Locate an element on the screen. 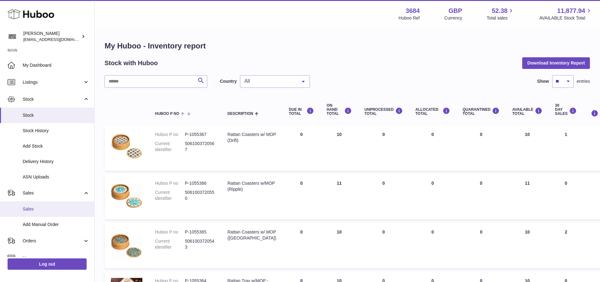 The height and width of the screenshot is (282, 600). img: theinternationalventure@gmail.com is located at coordinates (12, 37).